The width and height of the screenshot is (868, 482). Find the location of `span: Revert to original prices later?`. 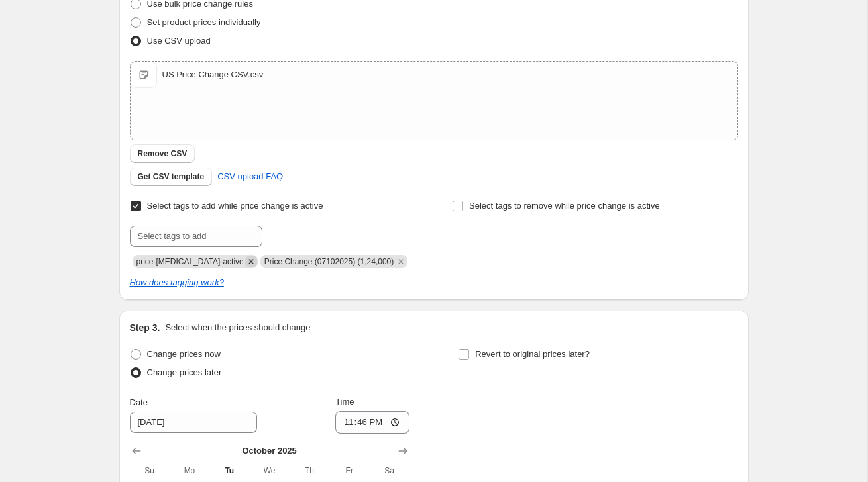

span: Revert to original prices later? is located at coordinates (532, 354).